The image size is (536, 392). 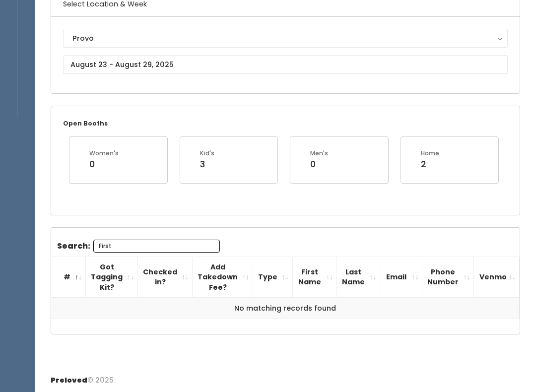 What do you see at coordinates (69, 277) in the screenshot?
I see `th: #: activate to sort column descending` at bounding box center [69, 277].